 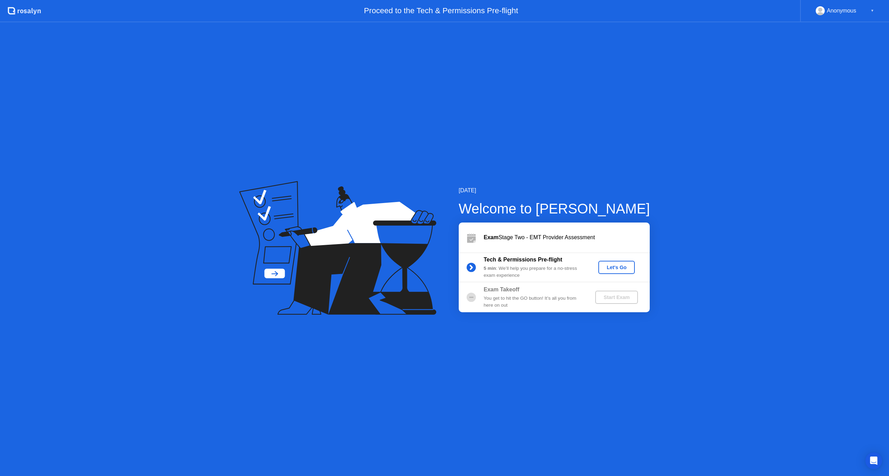 What do you see at coordinates (534, 301) in the screenshot?
I see `div: You get to hit the GO button! It’s all you from here on out` at bounding box center [534, 301].